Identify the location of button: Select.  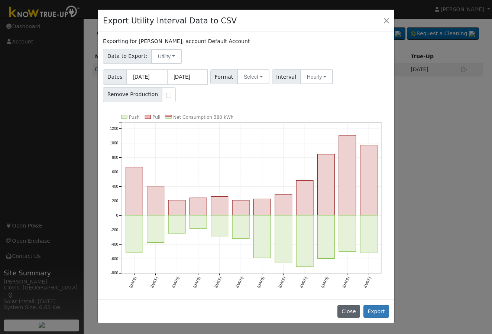
(253, 77).